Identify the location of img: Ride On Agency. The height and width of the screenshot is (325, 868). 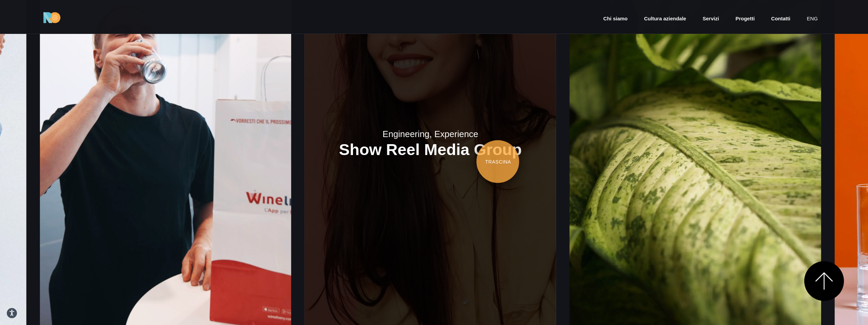
(52, 17).